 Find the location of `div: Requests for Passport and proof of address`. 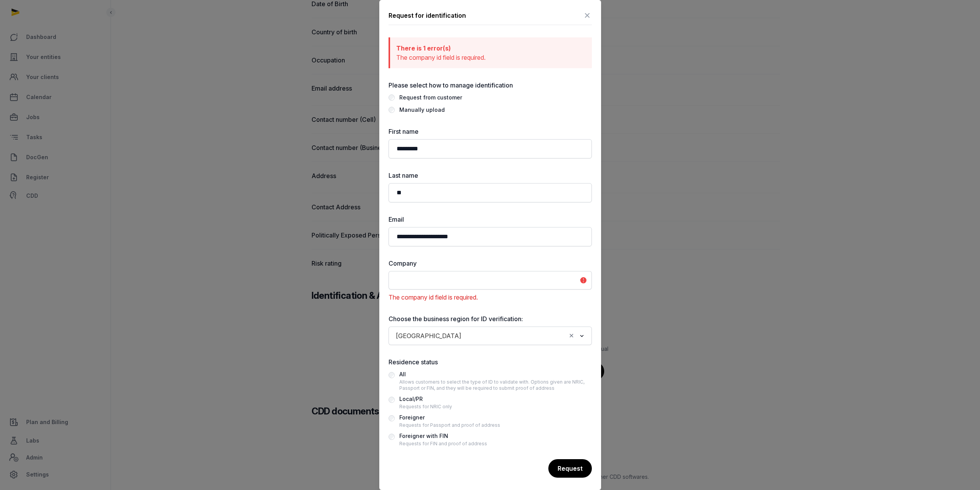

div: Requests for Passport and proof of address is located at coordinates (450, 425).